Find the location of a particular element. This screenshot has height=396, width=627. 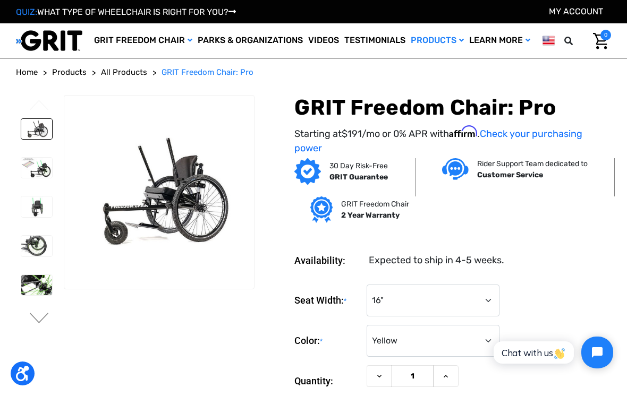

button: Chat with us👋 is located at coordinates (52, 25).